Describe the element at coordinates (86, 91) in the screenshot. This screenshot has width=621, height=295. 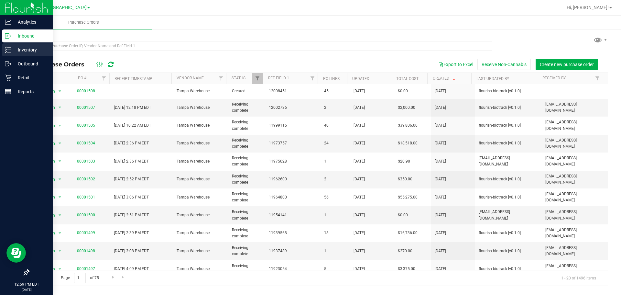
I see `a: 00001508` at that location.